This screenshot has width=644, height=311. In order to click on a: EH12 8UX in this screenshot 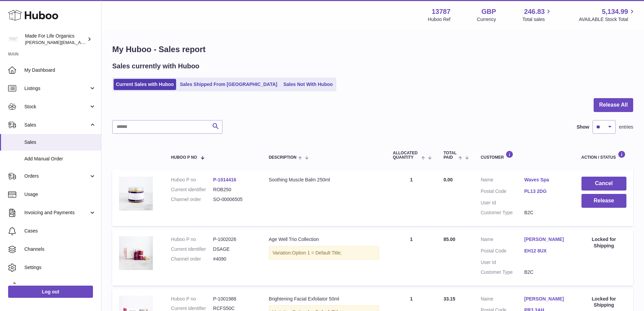, I will do `click(547, 251)`.